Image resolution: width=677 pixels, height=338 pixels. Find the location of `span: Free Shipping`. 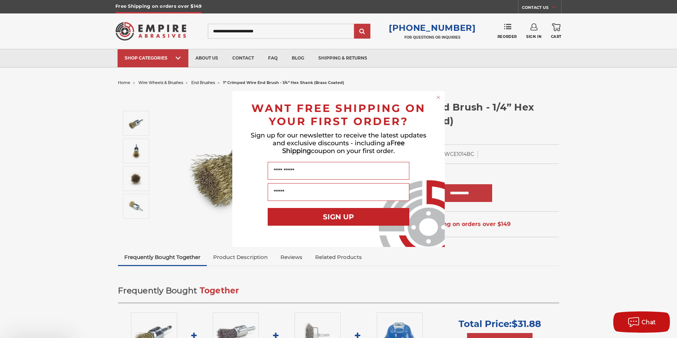

span: Free Shipping is located at coordinates (343, 147).